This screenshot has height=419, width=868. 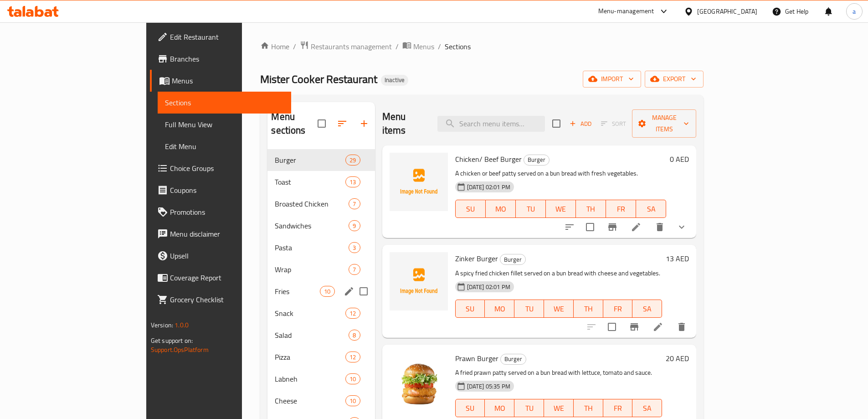 What do you see at coordinates (561, 173) in the screenshot?
I see `p: A chicken or beef patty served on a bun bread with fresh vegetables.` at bounding box center [561, 173].